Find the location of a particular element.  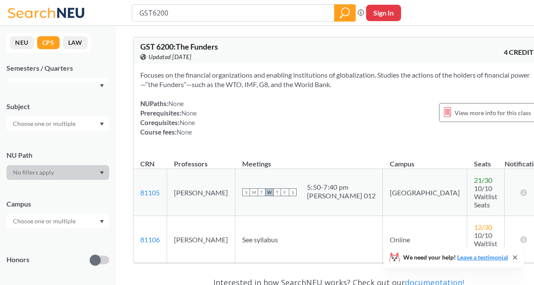

span: 12 / 30 is located at coordinates (483, 227).